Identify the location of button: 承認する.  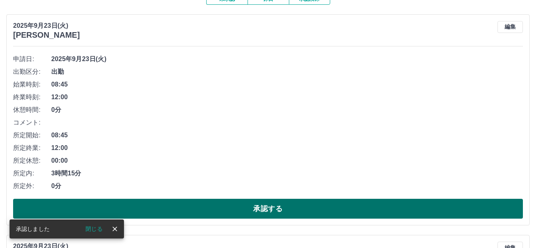
(268, 209).